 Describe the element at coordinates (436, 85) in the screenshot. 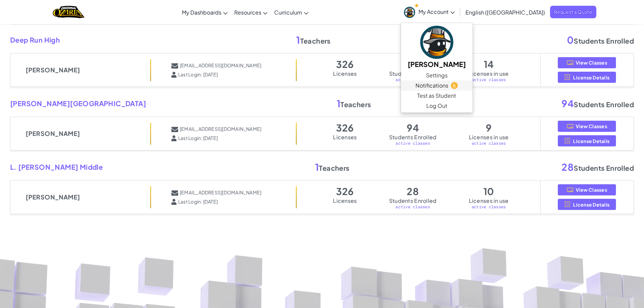

I see `a: Notifications6` at that location.